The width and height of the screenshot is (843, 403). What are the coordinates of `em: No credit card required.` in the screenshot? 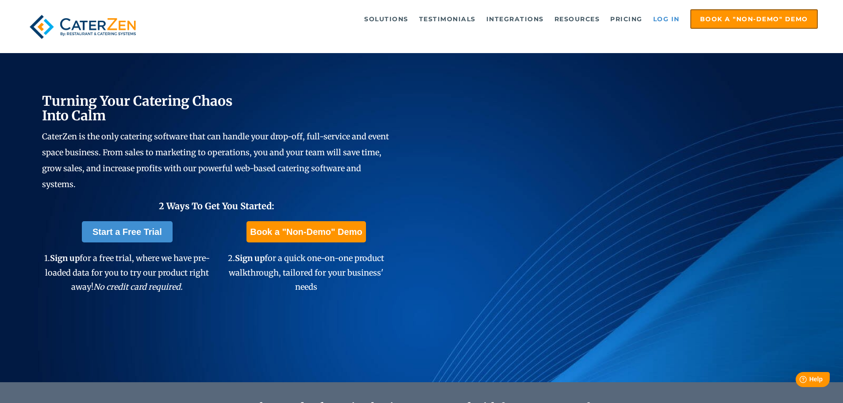 It's located at (138, 287).